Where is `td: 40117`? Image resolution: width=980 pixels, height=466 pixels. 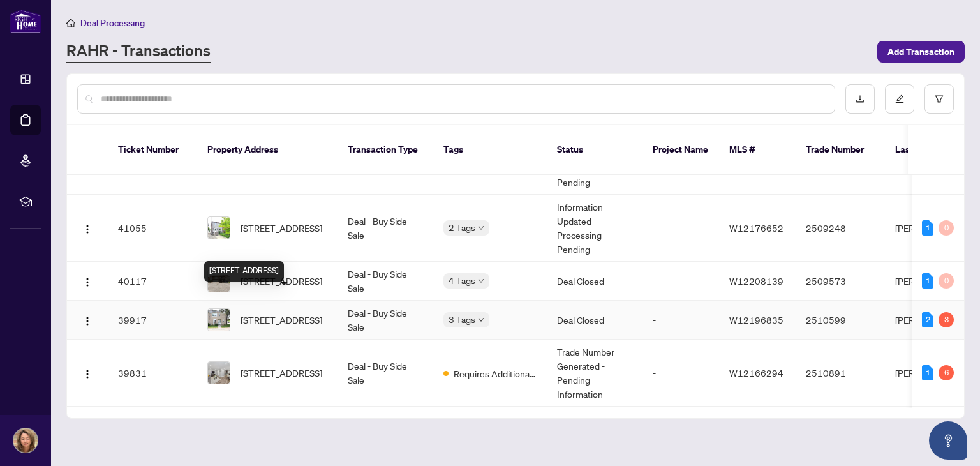
td: 40117 is located at coordinates (152, 281).